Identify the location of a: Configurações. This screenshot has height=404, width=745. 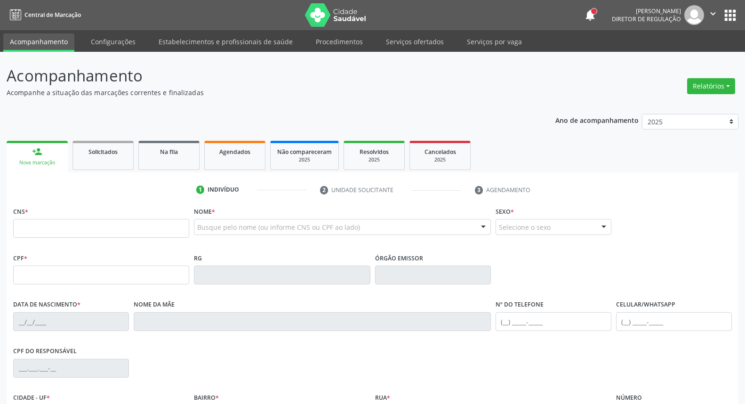
(113, 41).